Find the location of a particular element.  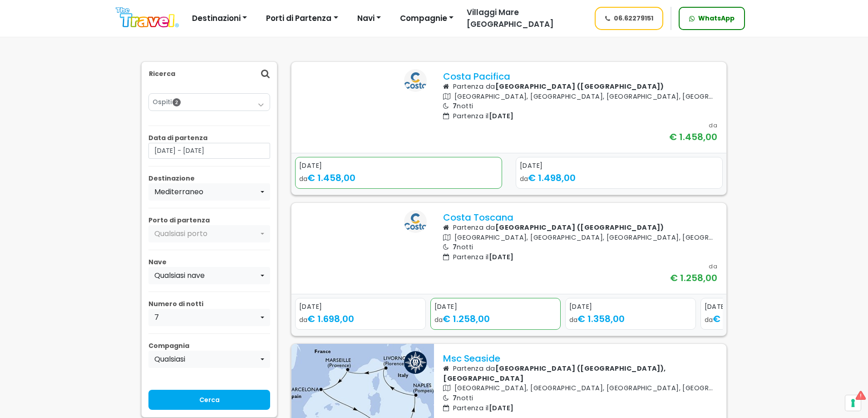

div: Ricerca is located at coordinates (209, 74).